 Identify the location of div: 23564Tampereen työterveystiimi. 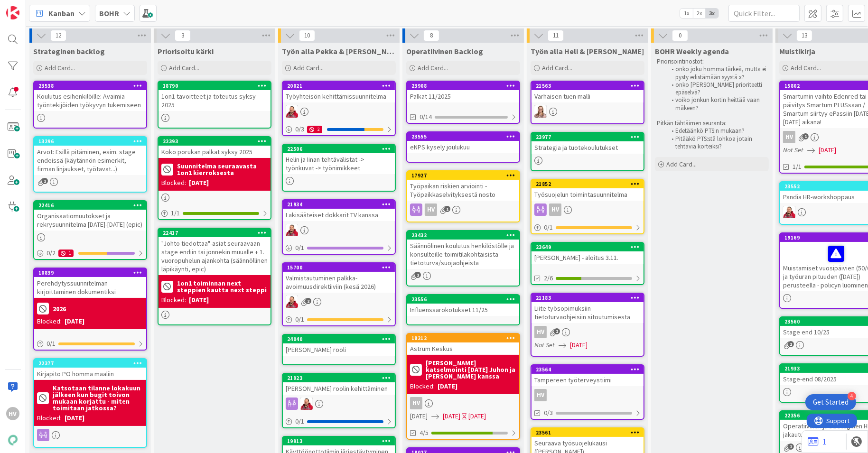
(587, 376).